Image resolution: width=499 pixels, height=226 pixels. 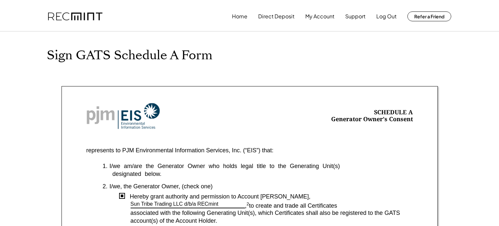 I want to click on button: Direct Deposit, so click(x=276, y=16).